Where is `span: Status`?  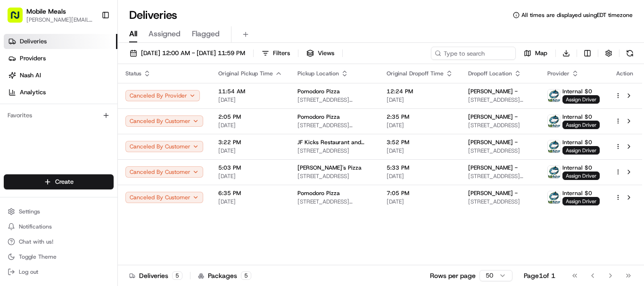 span: Status is located at coordinates (133, 73).